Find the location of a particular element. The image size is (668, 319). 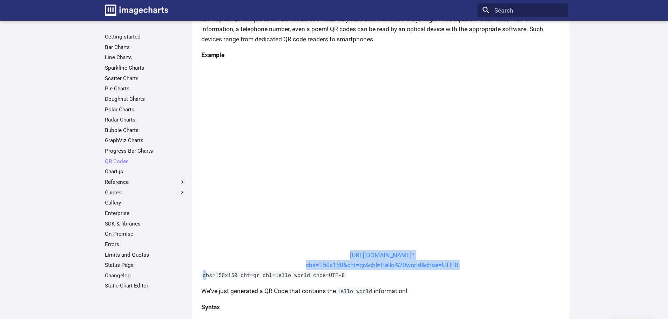

a: Scatter Charts is located at coordinates (145, 79).